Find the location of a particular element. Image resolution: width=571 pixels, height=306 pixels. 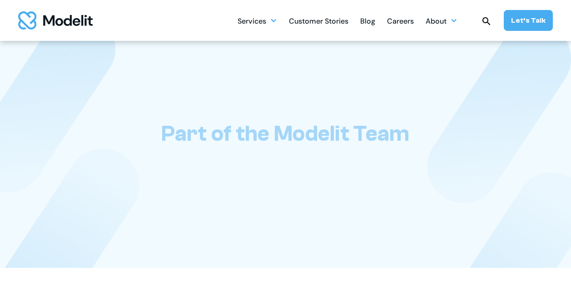

div: Careers is located at coordinates (400, 22).